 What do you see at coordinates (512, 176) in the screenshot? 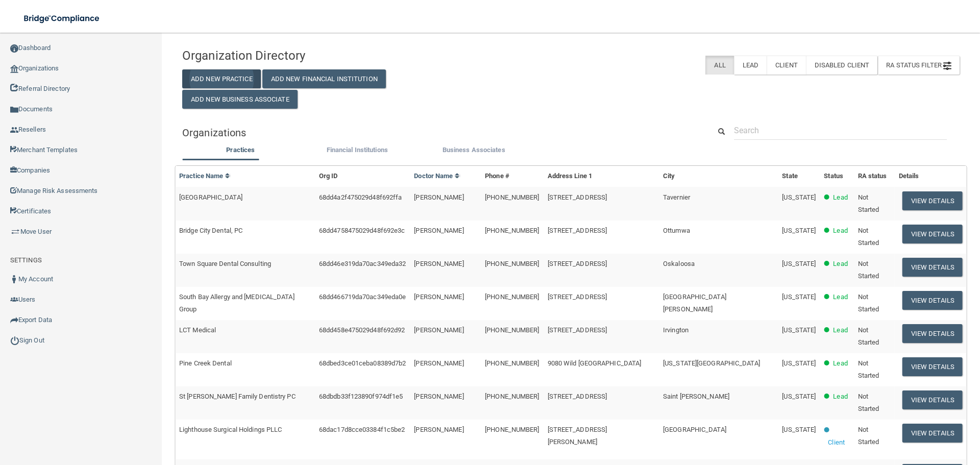
I see `th: Phone #` at bounding box center [512, 176].